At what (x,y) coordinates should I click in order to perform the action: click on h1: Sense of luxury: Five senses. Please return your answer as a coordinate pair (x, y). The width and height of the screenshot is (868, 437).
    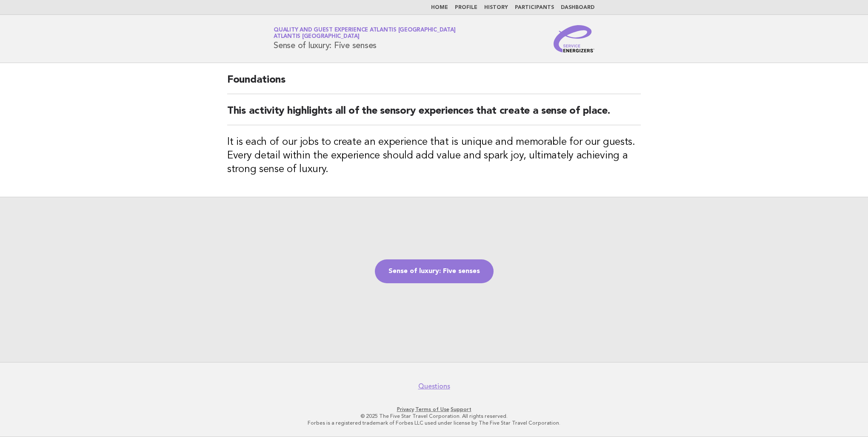
    Looking at the image, I should click on (364, 39).